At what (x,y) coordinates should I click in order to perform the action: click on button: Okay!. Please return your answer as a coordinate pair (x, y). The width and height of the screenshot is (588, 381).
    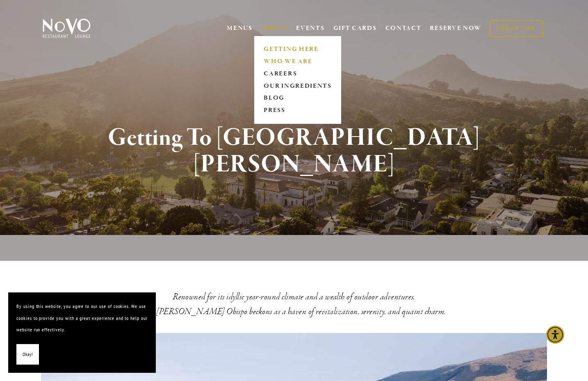
    Looking at the image, I should click on (28, 354).